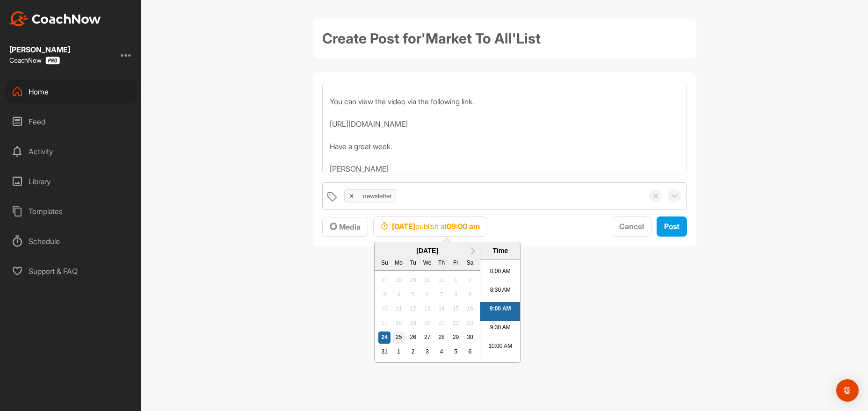  What do you see at coordinates (399, 295) in the screenshot?
I see `div: Not available Monday, August 4th, 2025` at bounding box center [399, 295].